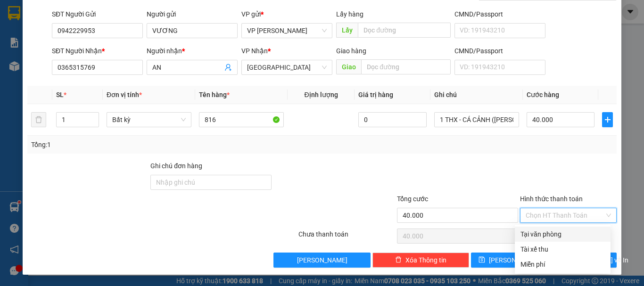 This screenshot has width=644, height=286. Describe the element at coordinates (214, 95) in the screenshot. I see `span: Tên hàng` at that location.